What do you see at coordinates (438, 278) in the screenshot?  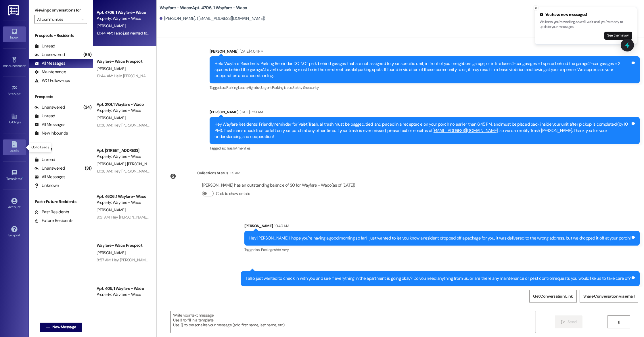 I see `div: I also just wanted to check in with you and see if everything in the apartment is going okay? Do ...` at bounding box center [438, 278].